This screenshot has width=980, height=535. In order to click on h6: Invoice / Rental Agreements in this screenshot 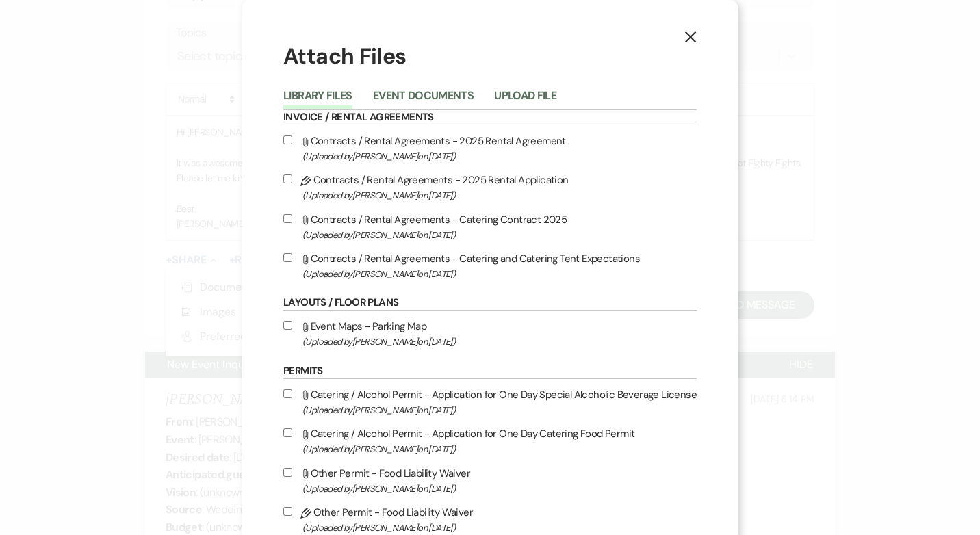, I will do `click(490, 118)`.